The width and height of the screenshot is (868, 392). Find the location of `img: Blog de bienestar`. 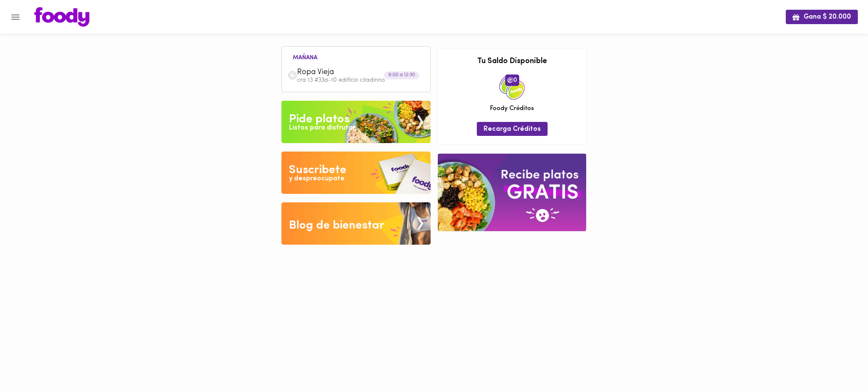

img: Blog de bienestar is located at coordinates (356, 224).